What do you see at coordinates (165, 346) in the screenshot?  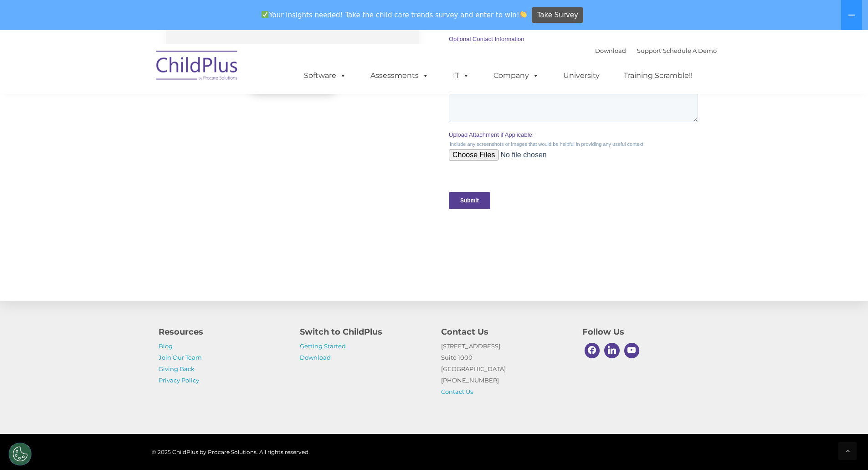 I see `a: Blog` at bounding box center [165, 346].